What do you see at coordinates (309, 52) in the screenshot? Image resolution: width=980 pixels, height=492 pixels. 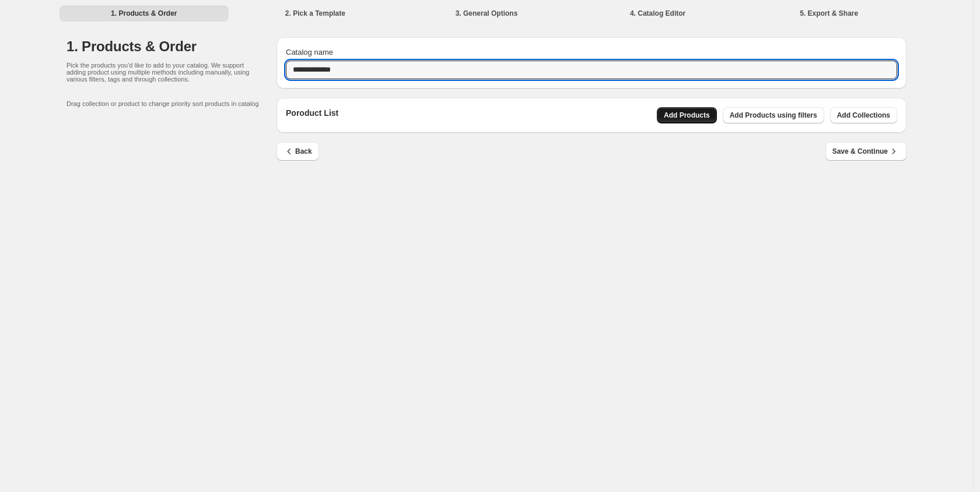 I see `span: Catalog name` at bounding box center [309, 52].